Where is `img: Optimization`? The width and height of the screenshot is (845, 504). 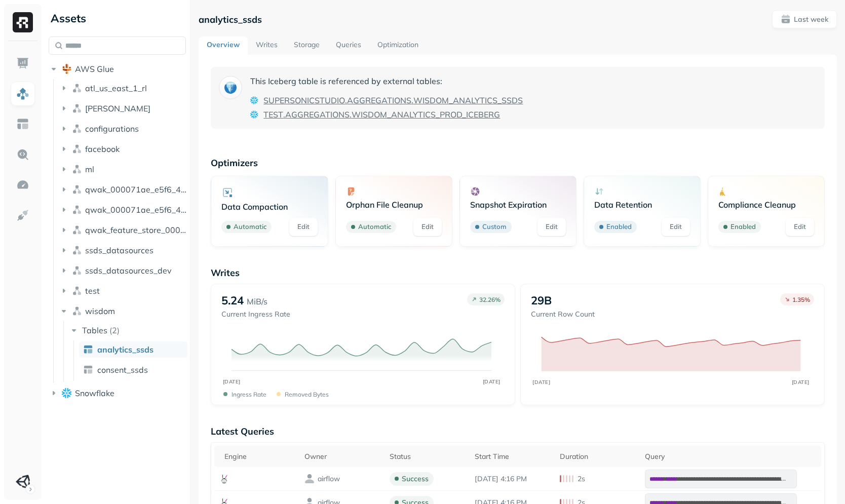
img: Optimization is located at coordinates (23, 185).